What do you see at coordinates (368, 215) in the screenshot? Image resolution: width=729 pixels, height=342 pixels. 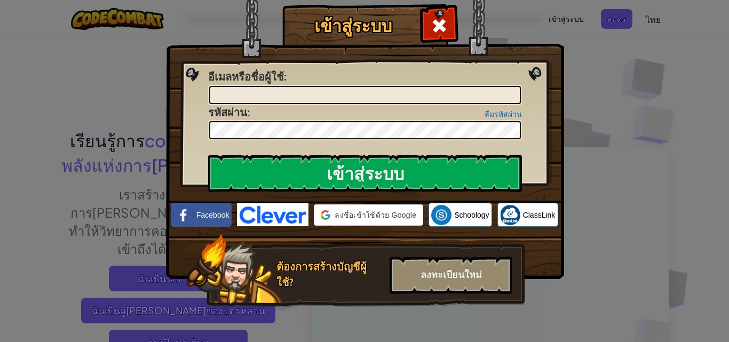 I see `div: ลงชื่อเข้าใช้ด้วย Google` at bounding box center [368, 215].